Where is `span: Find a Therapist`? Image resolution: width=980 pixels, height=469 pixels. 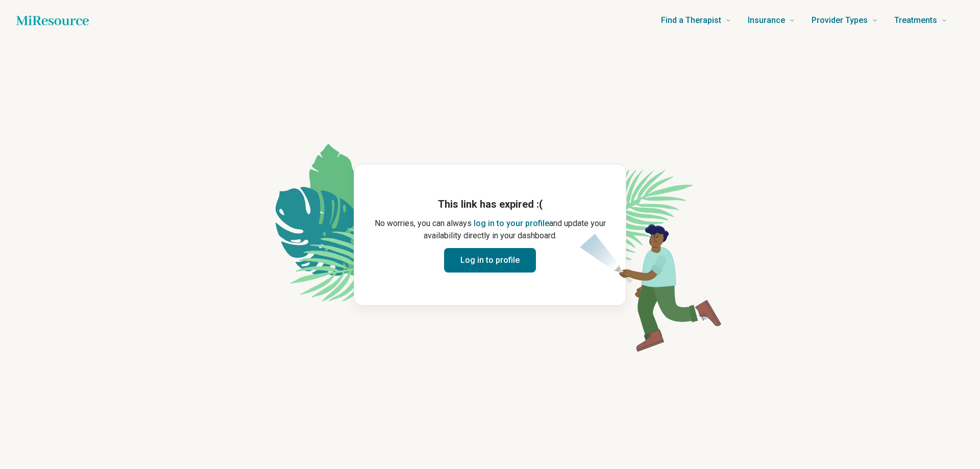
span: Find a Therapist is located at coordinates (691, 20).